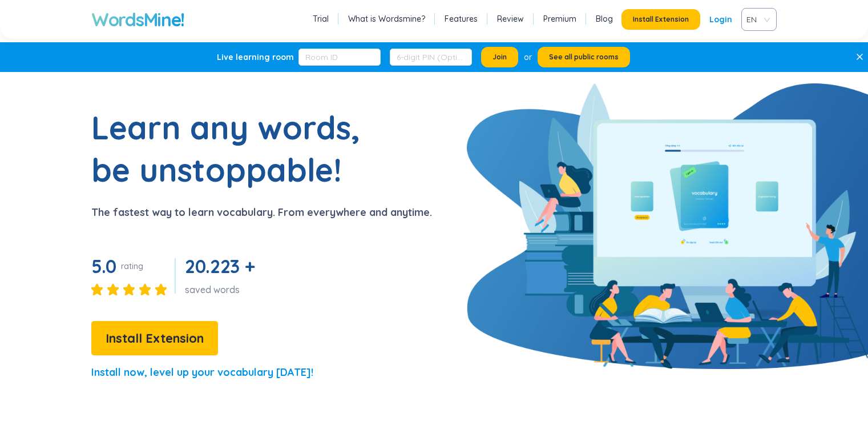  What do you see at coordinates (757, 19) in the screenshot?
I see `span: VIE` at bounding box center [757, 19].